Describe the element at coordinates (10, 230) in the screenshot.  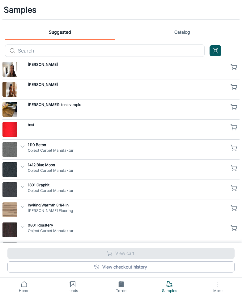
I see `img: 0801 Roastery` at that location.